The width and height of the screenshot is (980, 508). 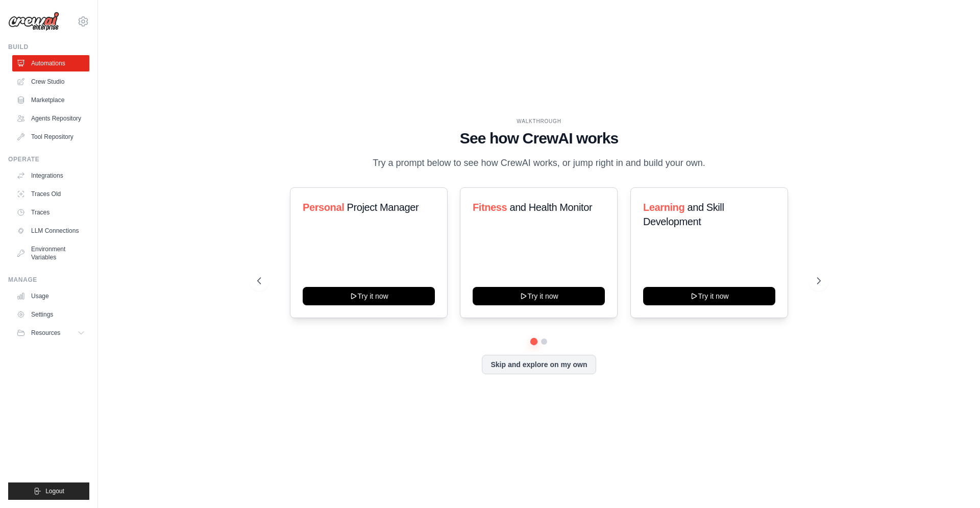 I want to click on h1: See how CrewAI works, so click(x=539, y=138).